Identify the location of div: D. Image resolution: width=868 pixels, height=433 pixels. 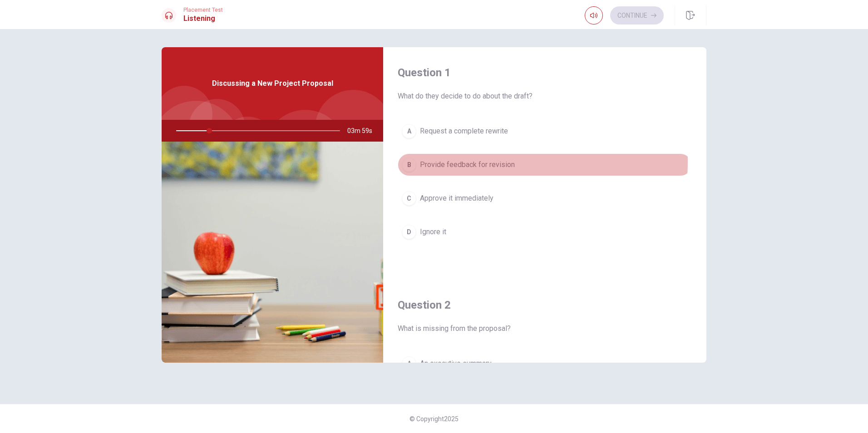
(409, 232).